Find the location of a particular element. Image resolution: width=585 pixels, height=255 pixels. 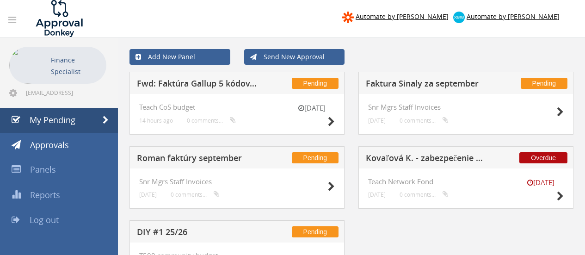

h5: Kovaľová K. - zabezpečenie triedy is located at coordinates (426, 159).